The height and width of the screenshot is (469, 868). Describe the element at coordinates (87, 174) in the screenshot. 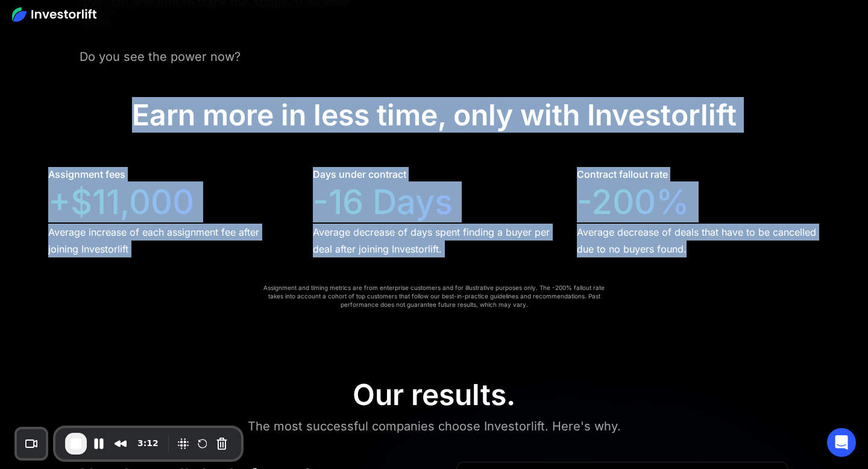

I see `div: Assignment fees` at that location.